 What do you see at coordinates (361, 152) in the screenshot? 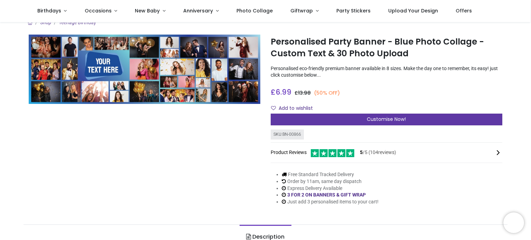
I see `span: 5` at bounding box center [361, 152].